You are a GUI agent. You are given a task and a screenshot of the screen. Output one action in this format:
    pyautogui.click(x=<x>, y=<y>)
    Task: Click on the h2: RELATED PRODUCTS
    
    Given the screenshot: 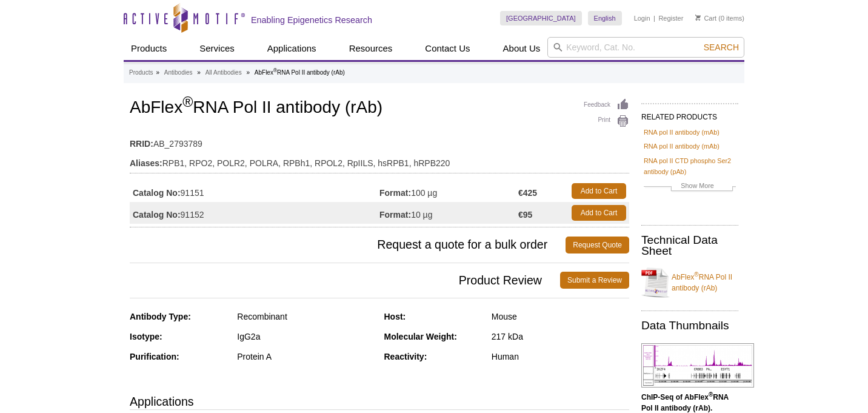 What is the action you would take?
    pyautogui.click(x=690, y=114)
    